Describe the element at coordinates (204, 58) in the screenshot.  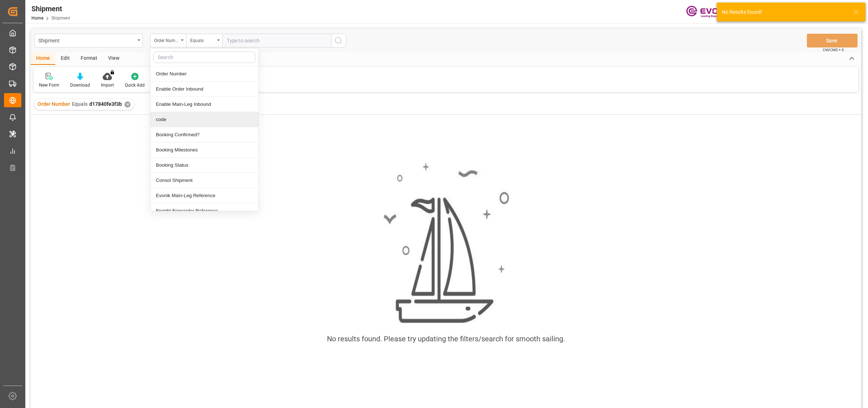
I see `input: Search` at that location.